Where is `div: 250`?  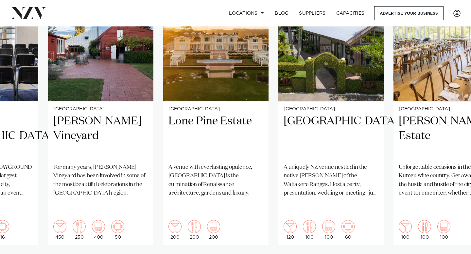 div: 250 is located at coordinates (79, 230).